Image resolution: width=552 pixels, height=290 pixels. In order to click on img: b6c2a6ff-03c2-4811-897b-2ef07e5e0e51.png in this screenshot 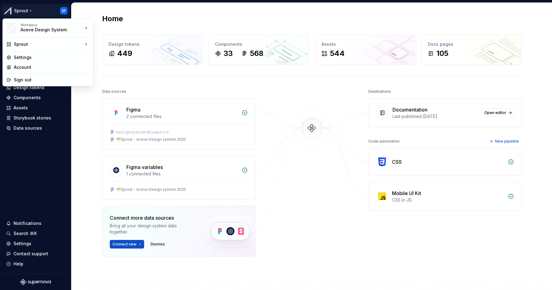, I will do `click(13, 28)`.